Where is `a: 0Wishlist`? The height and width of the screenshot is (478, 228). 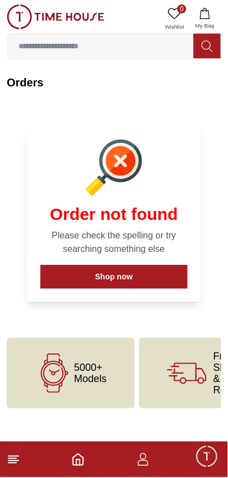
a: 0Wishlist is located at coordinates (174, 19).